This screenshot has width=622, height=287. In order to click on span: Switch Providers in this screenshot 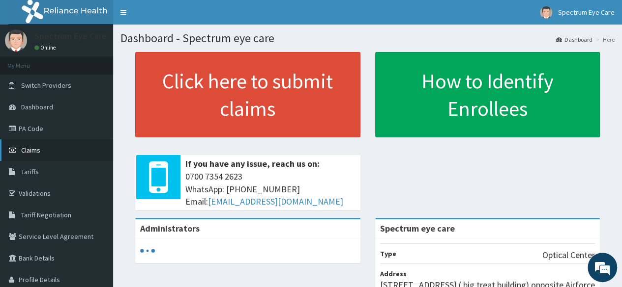, I will do `click(46, 85)`.